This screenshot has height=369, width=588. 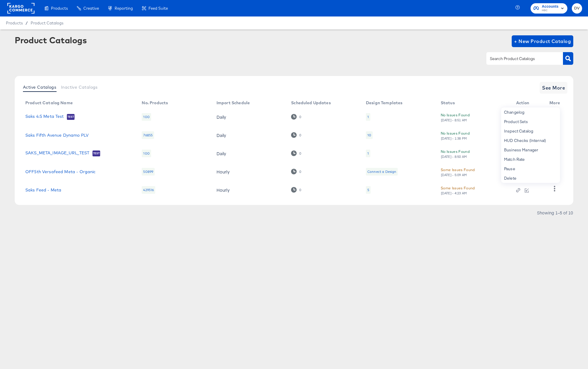 I want to click on span: Accounts, so click(x=549, y=7).